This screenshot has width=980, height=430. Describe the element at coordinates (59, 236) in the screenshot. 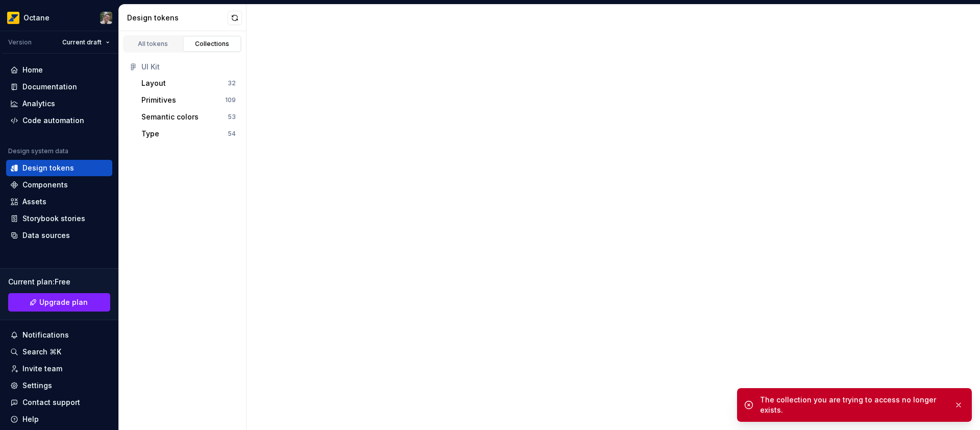

I see `a: Data sources` at that location.